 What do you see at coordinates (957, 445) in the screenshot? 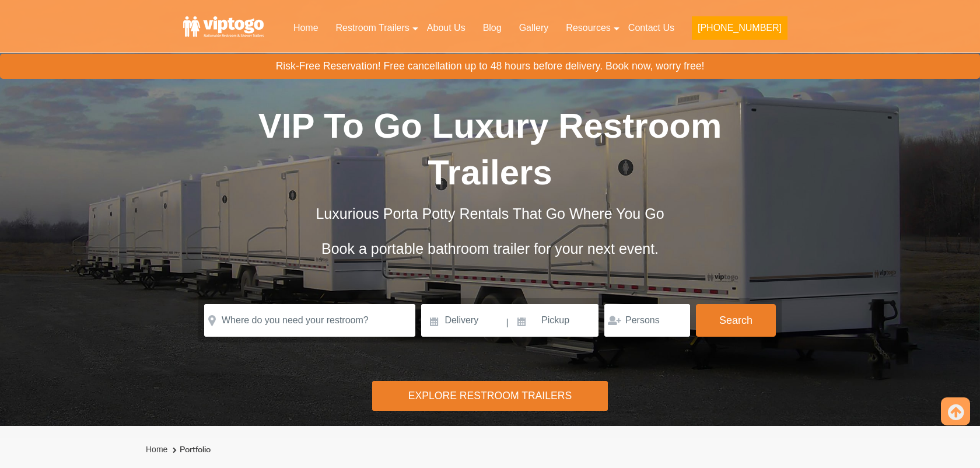
I see `button: Live Chat` at bounding box center [957, 445].